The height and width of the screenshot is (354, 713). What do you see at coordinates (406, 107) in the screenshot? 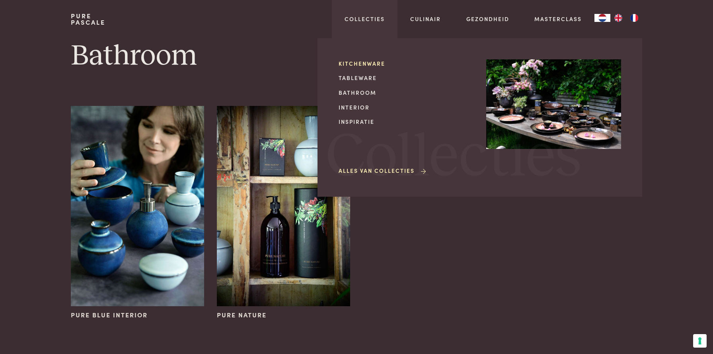
I see `a: Interior` at bounding box center [406, 107].